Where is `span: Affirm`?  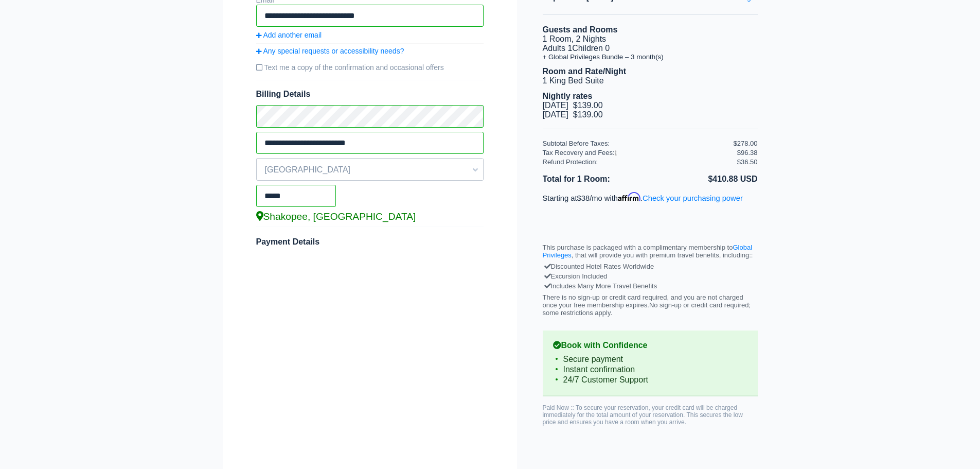 span: Affirm is located at coordinates (629, 197).